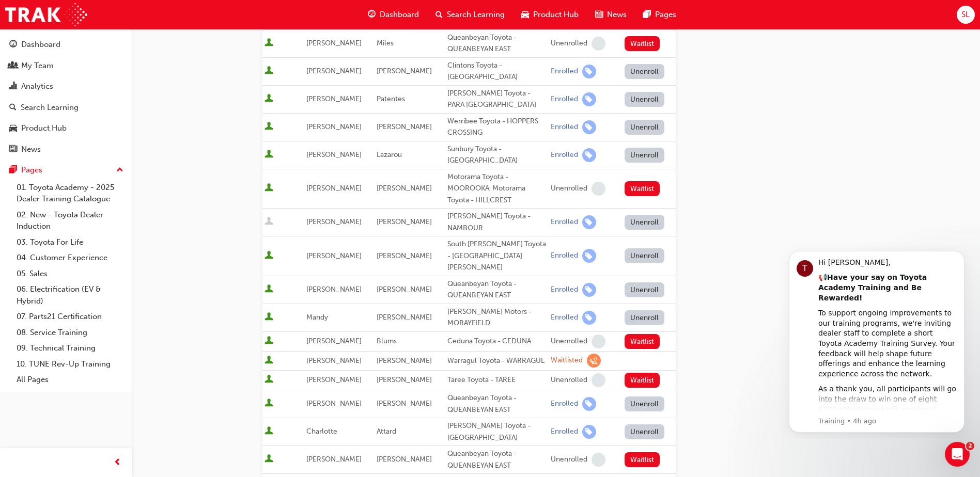  What do you see at coordinates (70, 333) in the screenshot?
I see `a: 08. Service Training` at bounding box center [70, 333].